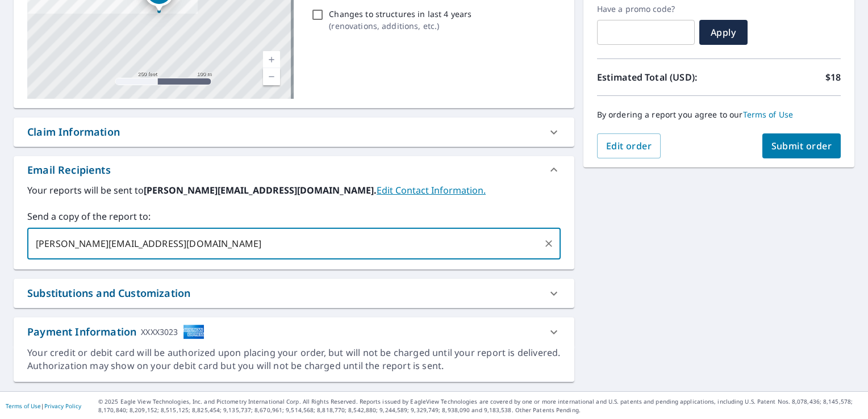 The height and width of the screenshot is (419, 868). I want to click on span: Edit order, so click(629, 146).